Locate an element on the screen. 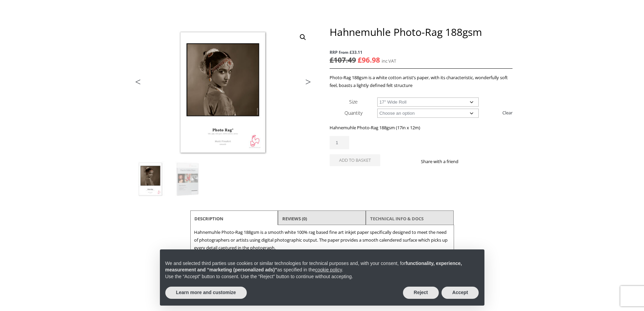 The width and height of the screenshot is (644, 311). a: Description is located at coordinates (209, 218).